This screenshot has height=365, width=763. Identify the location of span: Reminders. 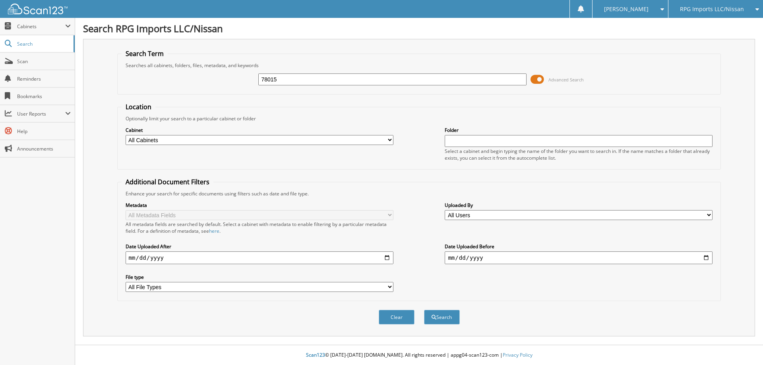
(44, 79).